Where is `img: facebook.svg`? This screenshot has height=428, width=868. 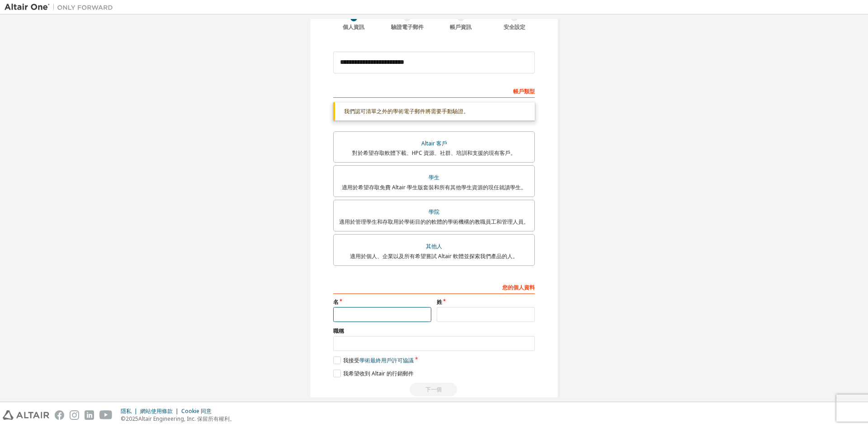 img: facebook.svg is located at coordinates (60, 414).